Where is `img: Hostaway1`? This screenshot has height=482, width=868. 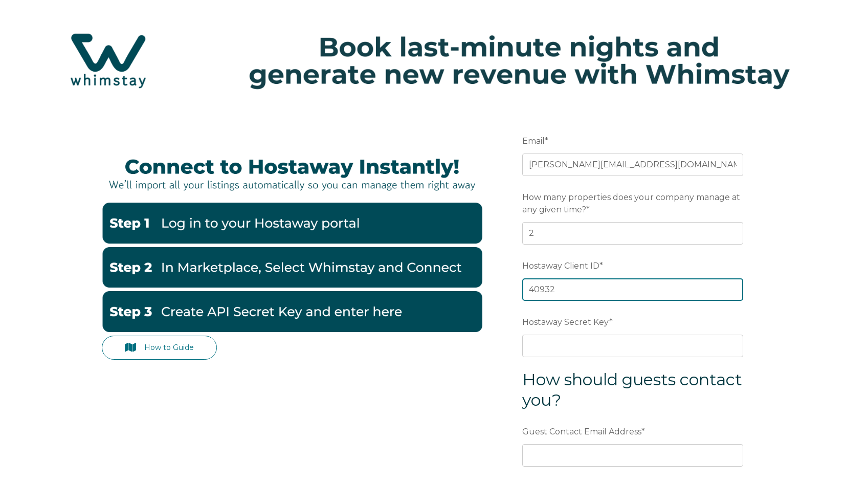
img: Hostaway1 is located at coordinates (292, 223).